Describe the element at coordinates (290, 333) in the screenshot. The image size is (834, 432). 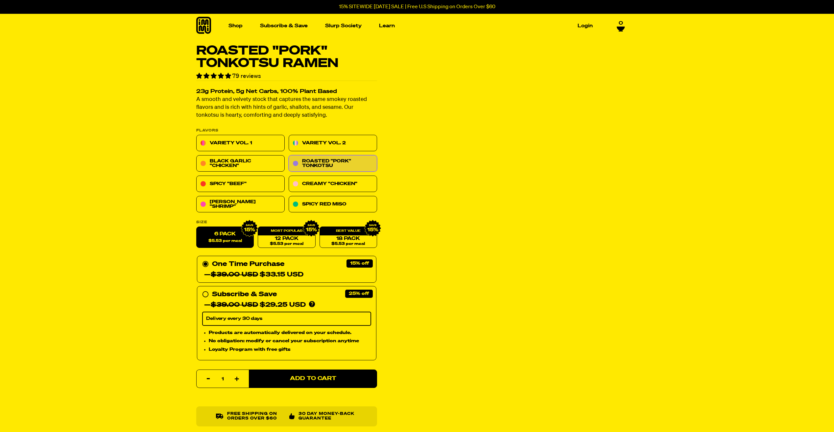
I see `li: Products are automatically delivered on your schedule.` at that location.